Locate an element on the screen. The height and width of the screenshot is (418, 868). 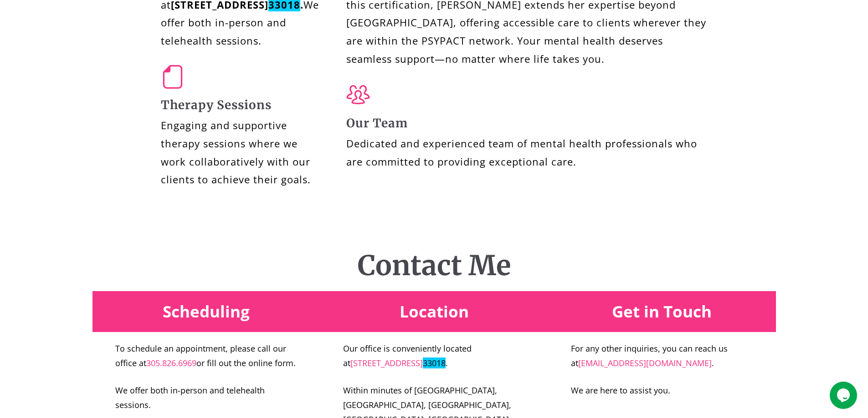
p: For any other inquiries, you can reach us at . is located at coordinates (662, 356).